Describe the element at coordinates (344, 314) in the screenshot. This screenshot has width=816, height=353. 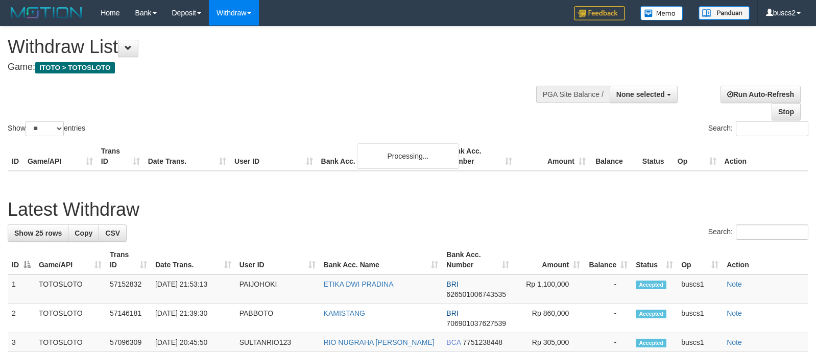
I see `a: KAMISTANG` at that location.